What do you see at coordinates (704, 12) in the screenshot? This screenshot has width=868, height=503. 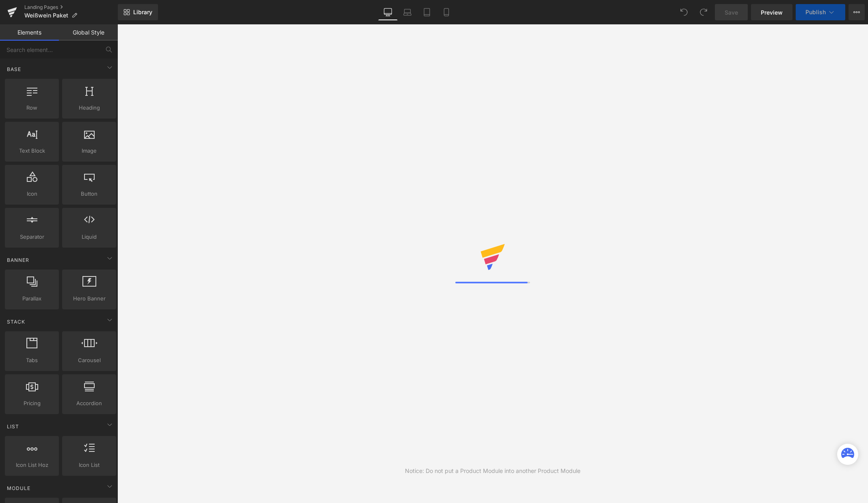 I see `button: Redo` at bounding box center [704, 12].